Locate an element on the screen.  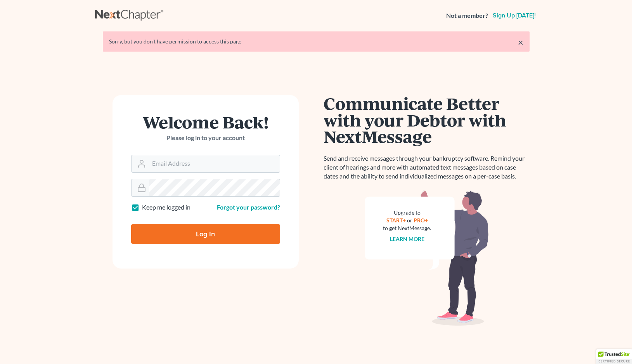
input: Email Address is located at coordinates (214, 164).